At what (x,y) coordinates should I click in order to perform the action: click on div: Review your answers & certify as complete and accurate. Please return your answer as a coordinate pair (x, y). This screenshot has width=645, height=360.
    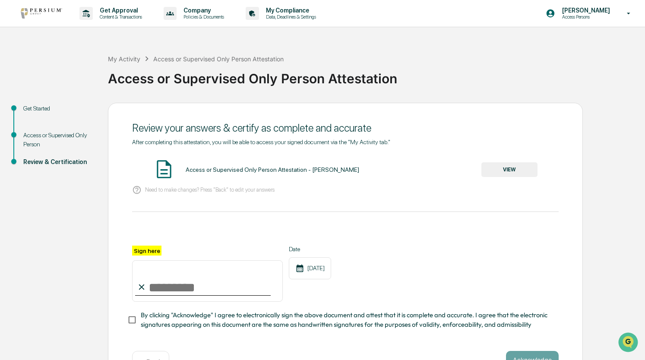
    Looking at the image, I should click on (346, 128).